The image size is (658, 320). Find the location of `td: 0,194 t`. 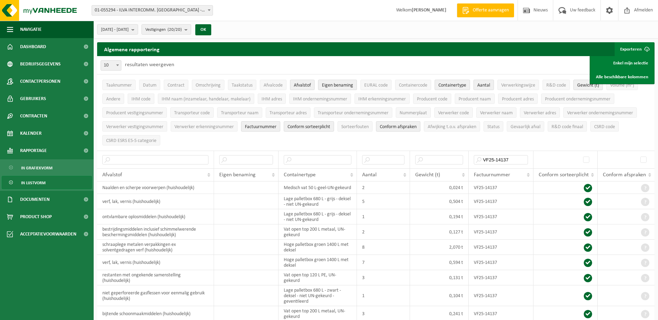

td: 0,194 t is located at coordinates (439, 217).